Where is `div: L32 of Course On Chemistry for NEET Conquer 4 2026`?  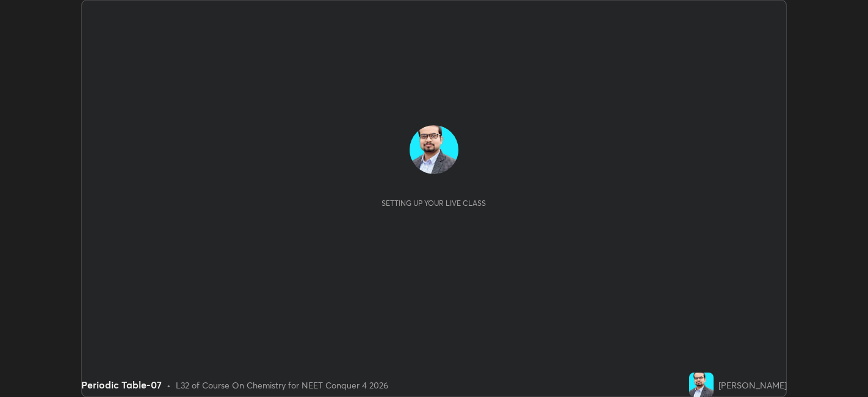
div: L32 of Course On Chemistry for NEET Conquer 4 2026 is located at coordinates (281, 385).